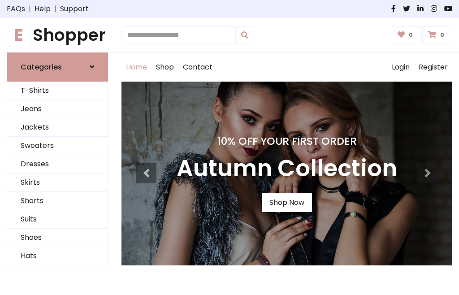 The height and width of the screenshot is (295, 459). I want to click on a: Shop Now, so click(287, 203).